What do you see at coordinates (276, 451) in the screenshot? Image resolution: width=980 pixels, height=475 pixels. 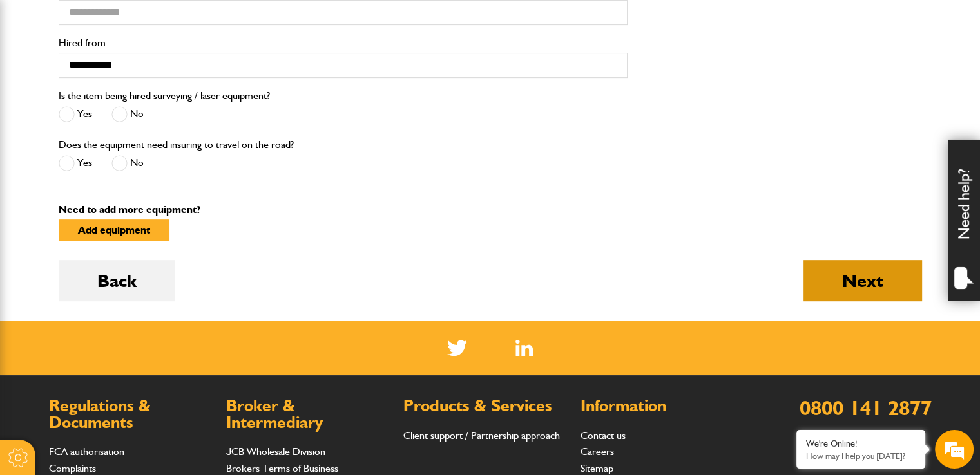 I see `a: JCB Wholesale Division` at bounding box center [276, 451].